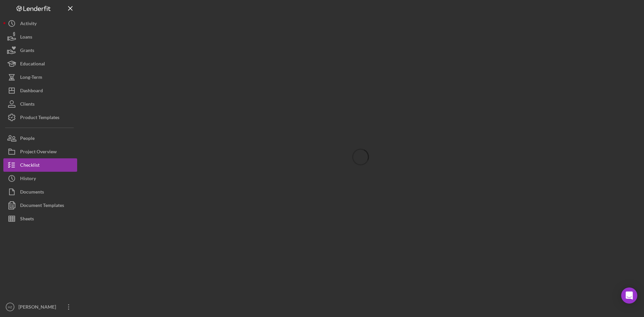  Describe the element at coordinates (41, 23) in the screenshot. I see `button: Activity` at that location.